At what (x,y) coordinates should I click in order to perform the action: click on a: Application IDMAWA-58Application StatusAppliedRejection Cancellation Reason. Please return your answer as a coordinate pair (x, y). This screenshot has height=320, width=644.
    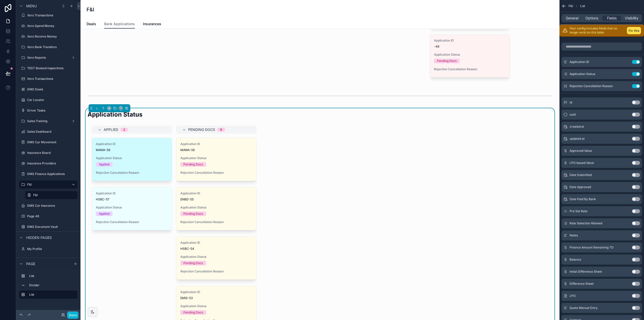
    Looking at the image, I should click on (132, 159).